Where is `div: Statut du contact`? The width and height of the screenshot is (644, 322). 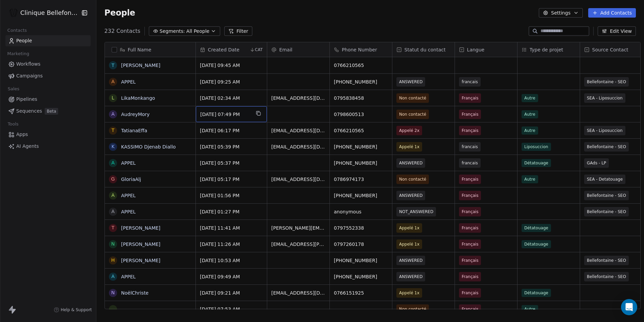 div: Statut du contact is located at coordinates (424, 50).